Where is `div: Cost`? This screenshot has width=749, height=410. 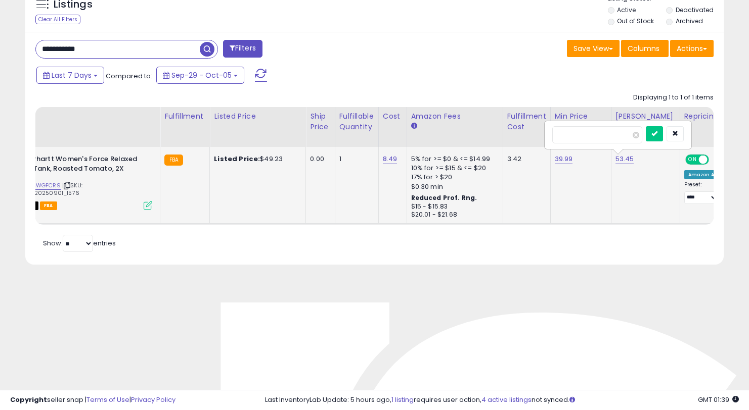 div: Cost is located at coordinates (392, 116).